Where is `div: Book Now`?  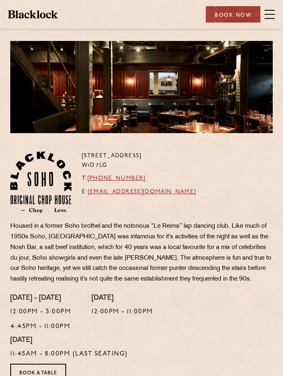
div: Book Now is located at coordinates (232, 14).